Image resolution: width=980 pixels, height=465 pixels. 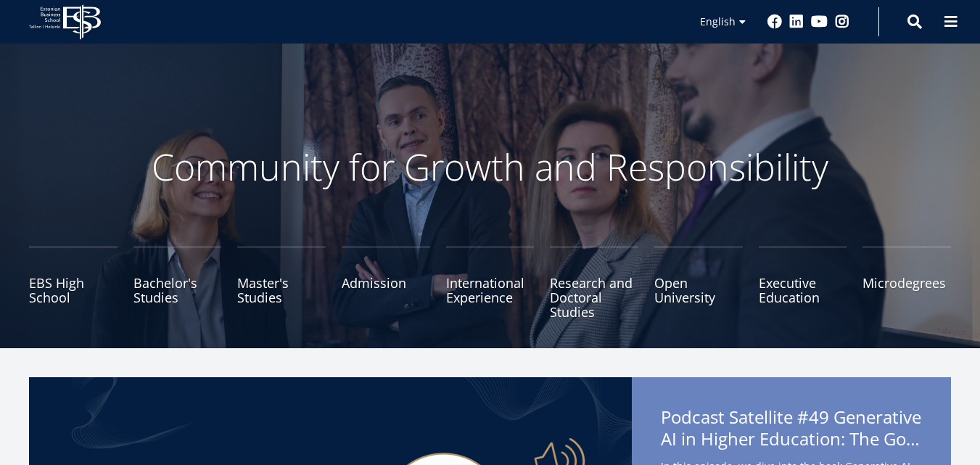 What do you see at coordinates (73, 283) in the screenshot?
I see `a: EBS High School` at bounding box center [73, 283].